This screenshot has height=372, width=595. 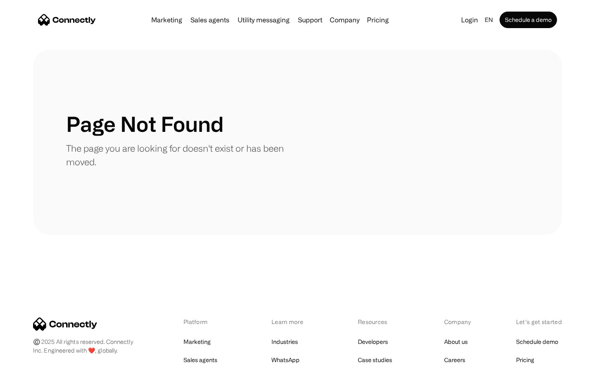 I want to click on div: Resources, so click(x=379, y=322).